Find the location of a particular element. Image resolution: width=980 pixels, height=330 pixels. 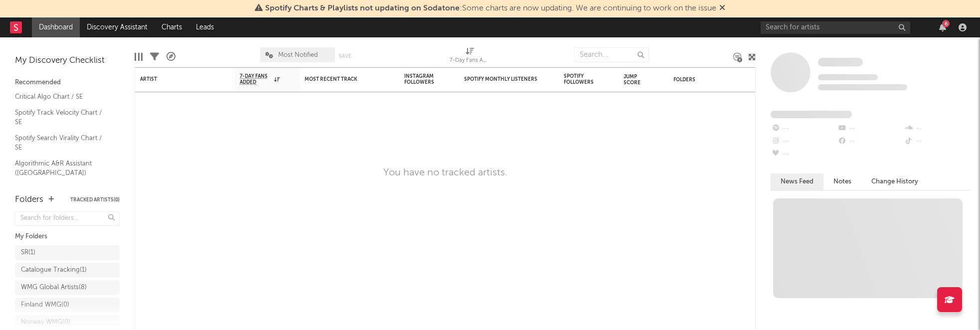

a: Spotify Search Virality Chart / SE is located at coordinates (62, 143).